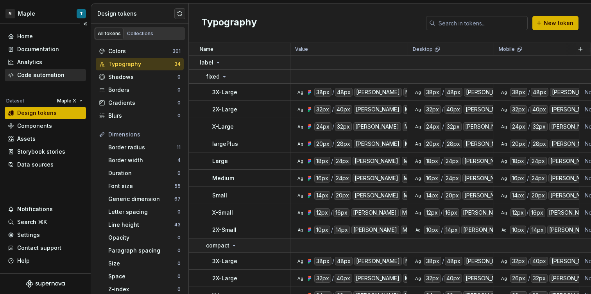 This screenshot has width=591, height=294. I want to click on div: 10px, so click(518, 230).